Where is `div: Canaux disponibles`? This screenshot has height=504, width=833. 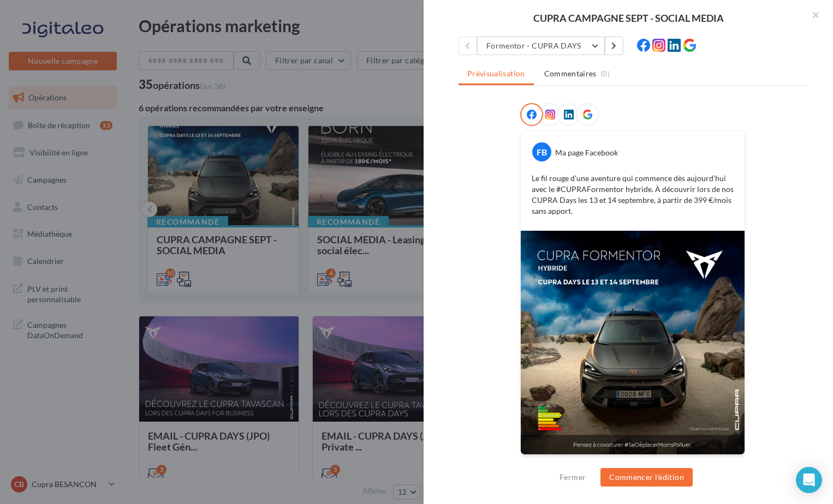 div: Canaux disponibles is located at coordinates (721, 33).